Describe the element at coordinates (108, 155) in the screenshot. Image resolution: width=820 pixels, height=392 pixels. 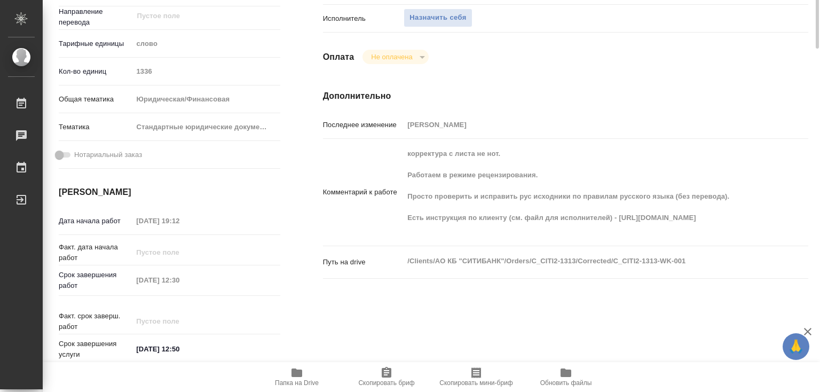
I see `span: Нотариальный заказ` at that location.